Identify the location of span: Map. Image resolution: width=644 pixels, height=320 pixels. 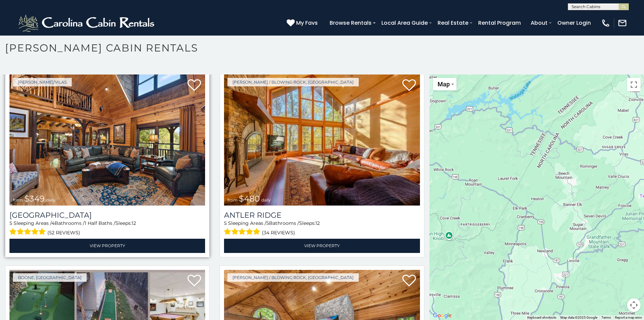
(444, 84).